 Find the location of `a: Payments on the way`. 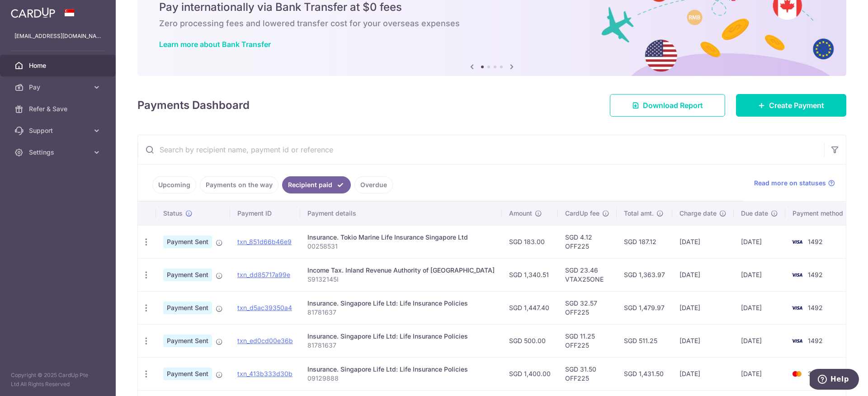

a: Payments on the way is located at coordinates (239, 185).